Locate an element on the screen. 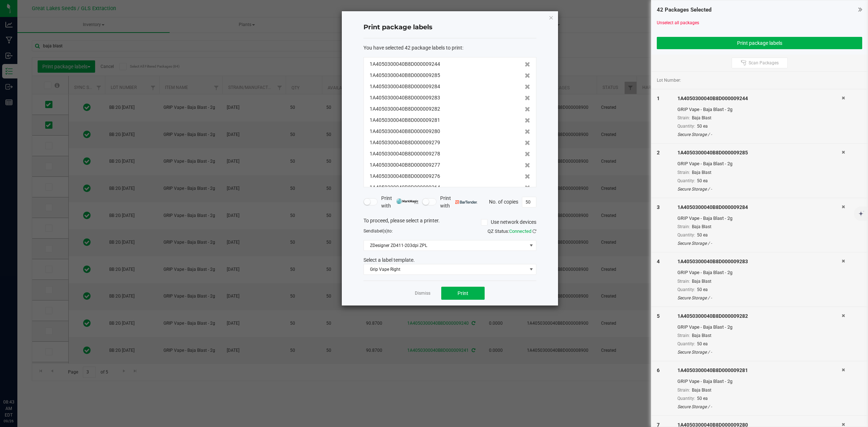  span: 3 is located at coordinates (658, 207).